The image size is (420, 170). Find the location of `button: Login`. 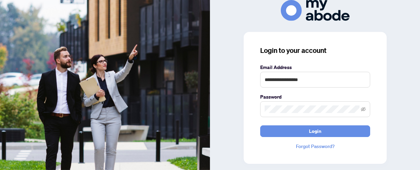

button: Login is located at coordinates (315, 131).